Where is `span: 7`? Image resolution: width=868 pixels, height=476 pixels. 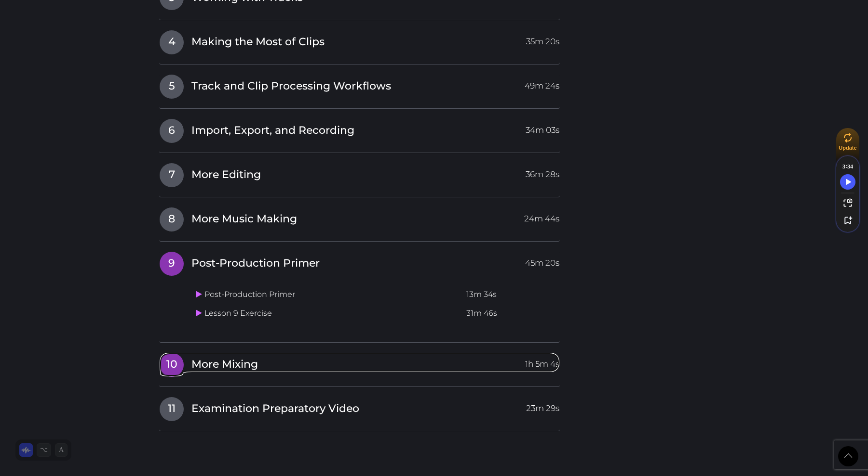
span: 7 is located at coordinates (171, 175).